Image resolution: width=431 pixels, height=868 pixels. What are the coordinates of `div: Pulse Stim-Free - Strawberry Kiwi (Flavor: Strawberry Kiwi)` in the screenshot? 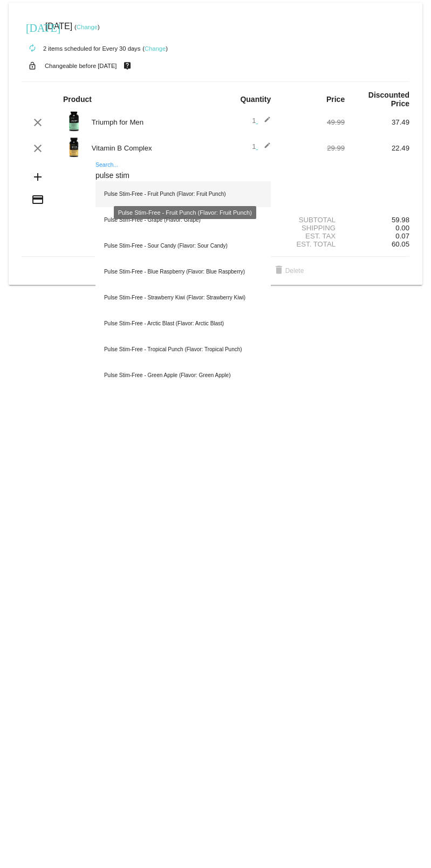 It's located at (183, 298).